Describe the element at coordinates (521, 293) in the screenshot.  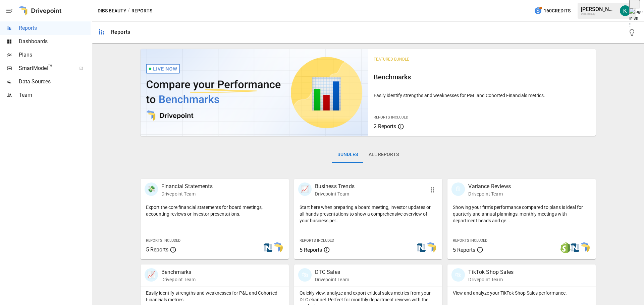
I see `p: View and analyze your TikTok Shop Sales performance.` at that location.